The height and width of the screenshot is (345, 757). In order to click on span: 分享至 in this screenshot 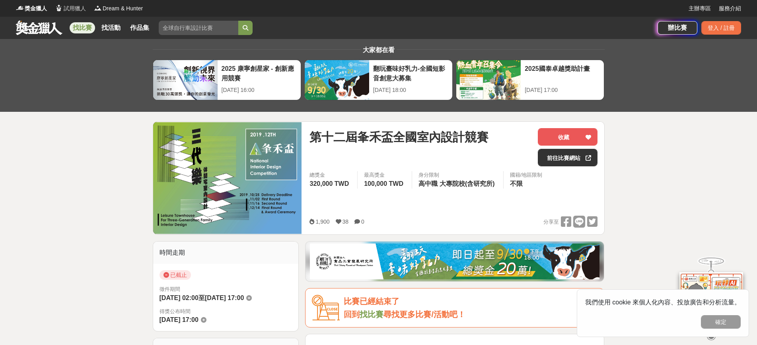, I will do `click(551, 222)`.